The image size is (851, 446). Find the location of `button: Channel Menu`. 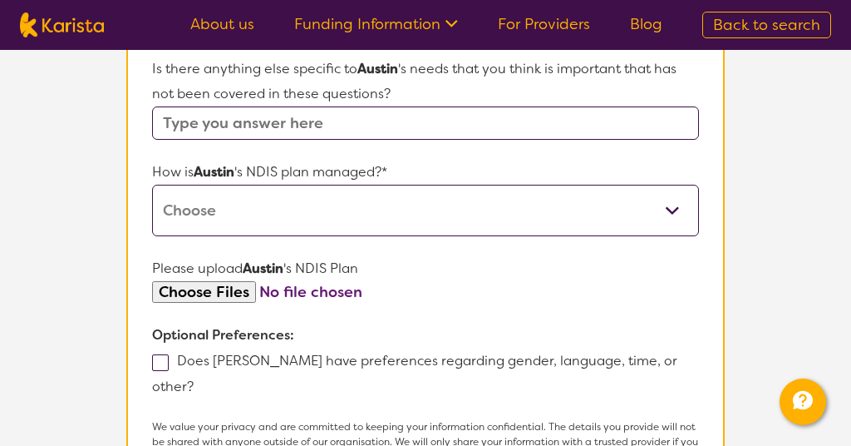

button: Channel Menu is located at coordinates (803, 402).